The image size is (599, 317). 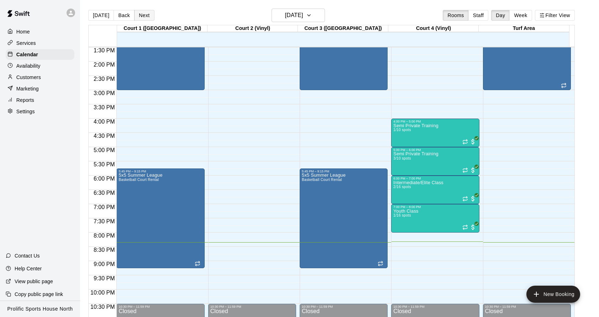 What do you see at coordinates (104, 278) in the screenshot?
I see `span: 9:30 PM` at bounding box center [104, 278].